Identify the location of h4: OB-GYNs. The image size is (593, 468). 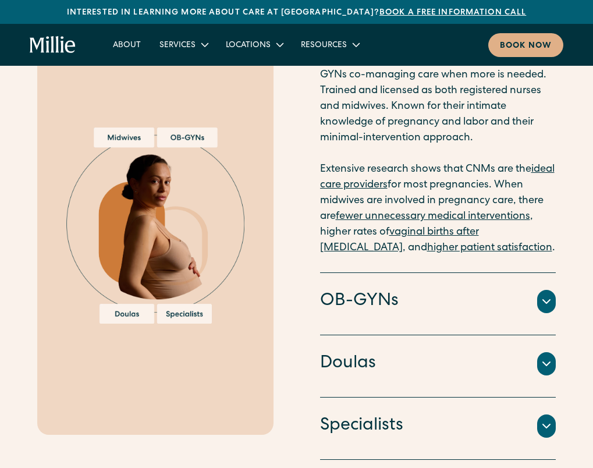
(359, 302).